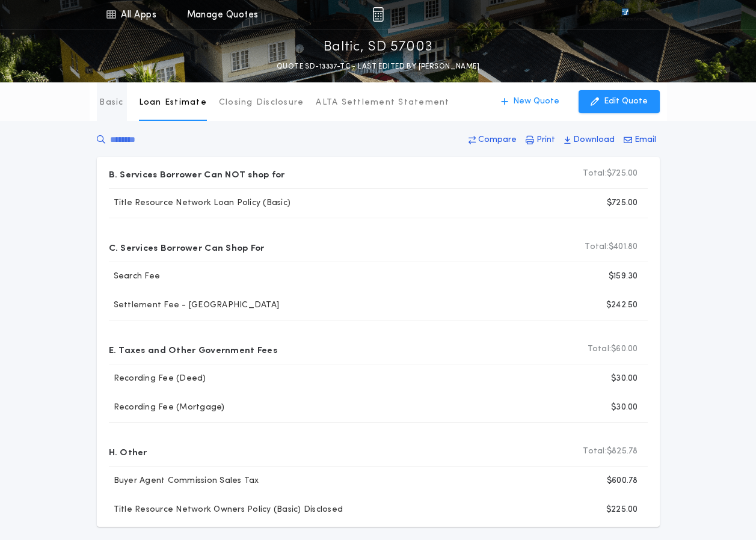  Describe the element at coordinates (535, 102) in the screenshot. I see `p: New Quote` at that location.